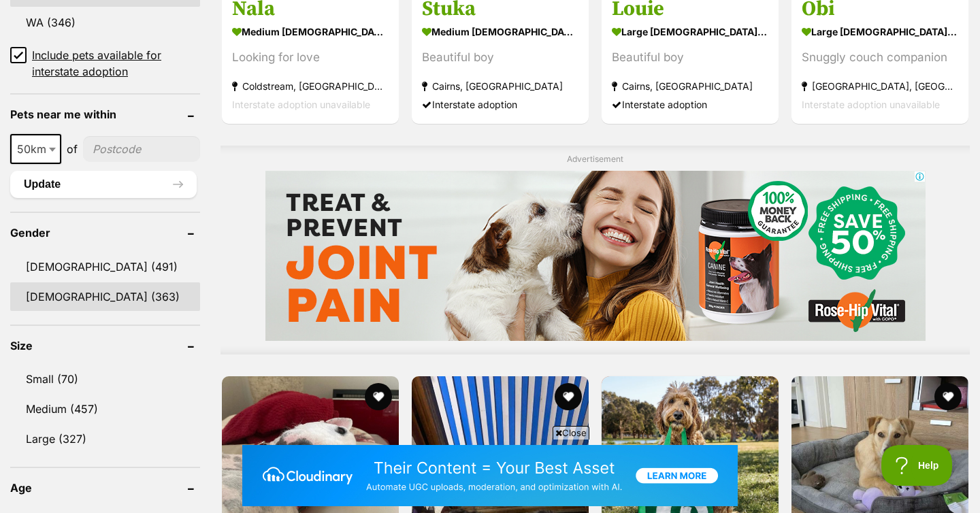 The width and height of the screenshot is (980, 513). Describe the element at coordinates (311, 57) in the screenshot. I see `div: Looking for love` at that location.